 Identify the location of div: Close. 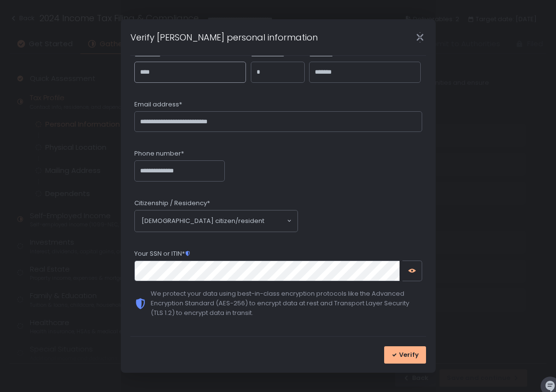
(420, 37).